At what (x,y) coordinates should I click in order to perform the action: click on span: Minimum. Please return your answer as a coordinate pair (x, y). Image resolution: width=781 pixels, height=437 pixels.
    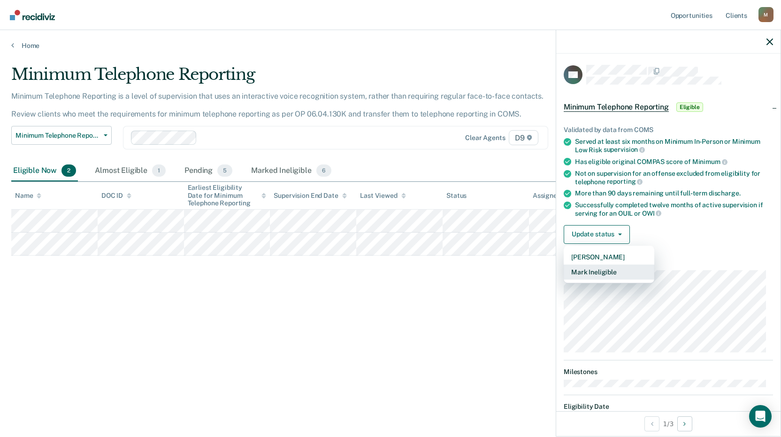
    Looking at the image, I should click on (710, 162).